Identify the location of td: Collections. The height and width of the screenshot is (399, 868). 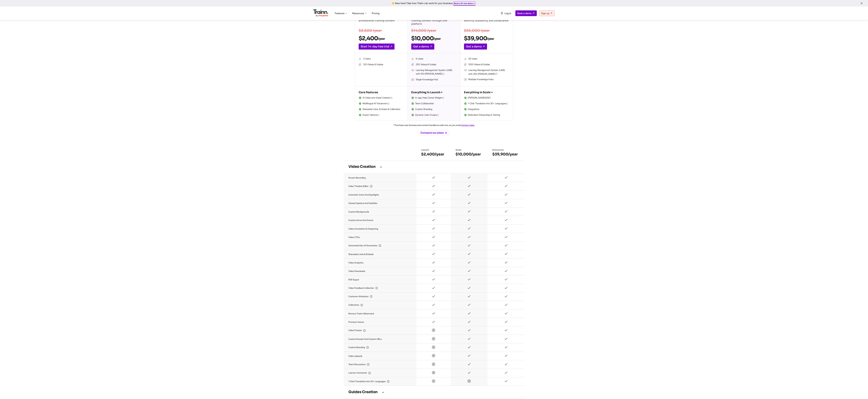
(380, 305).